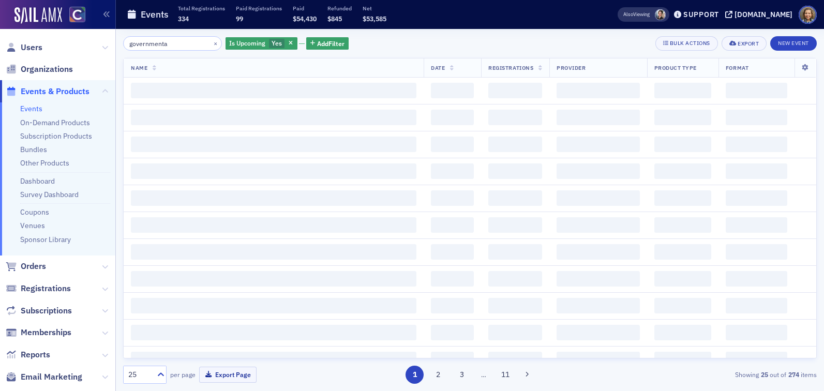 This screenshot has width=824, height=391. I want to click on span: 334, so click(183, 19).